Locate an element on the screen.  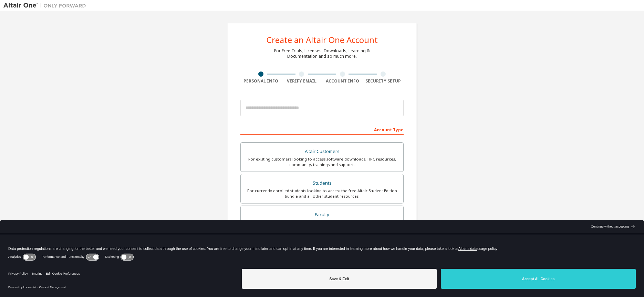
div: Account Info is located at coordinates (343, 81).